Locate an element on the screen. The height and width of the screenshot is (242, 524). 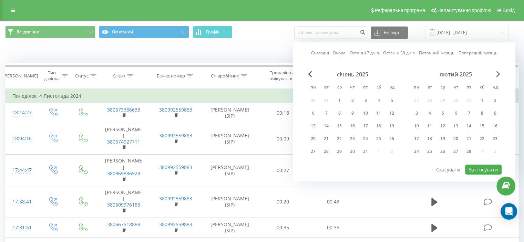
div: пн 20 січ 2025 р. is located at coordinates (313, 139).